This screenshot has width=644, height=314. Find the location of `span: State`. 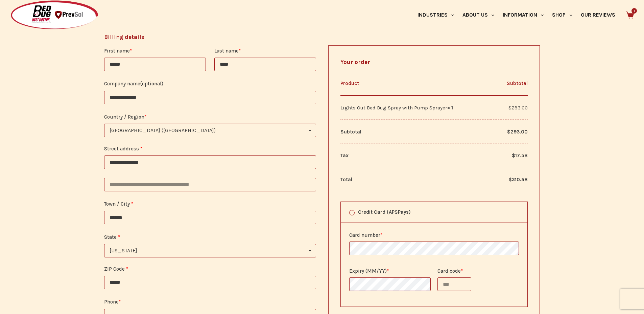

span: State is located at coordinates (211, 251).